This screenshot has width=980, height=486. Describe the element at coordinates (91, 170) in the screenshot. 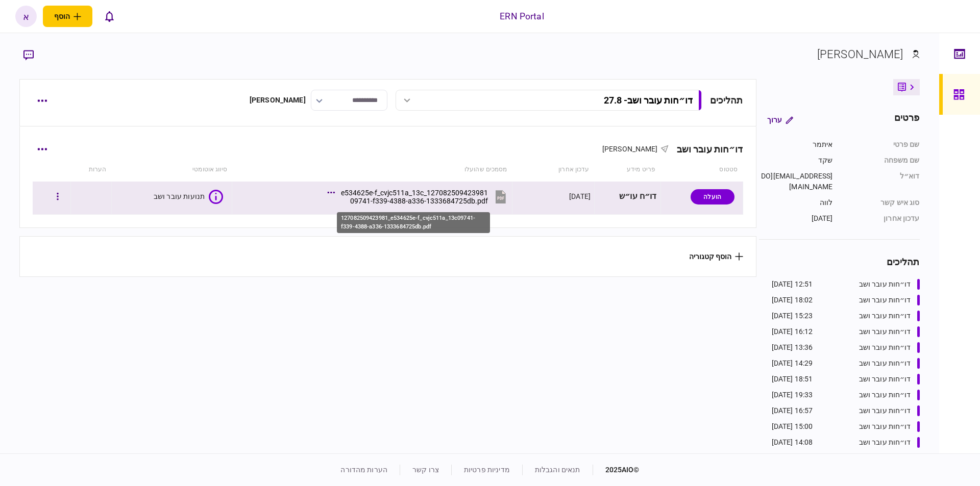

I see `th: הערות` at that location.